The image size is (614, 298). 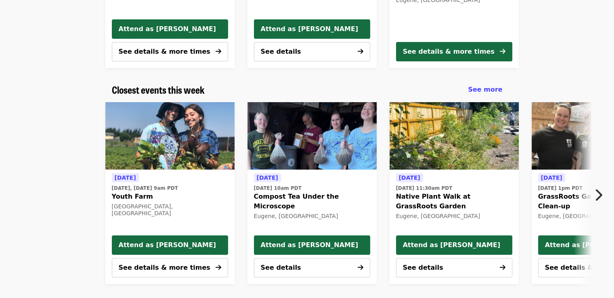 I want to click on span: See more, so click(x=485, y=89).